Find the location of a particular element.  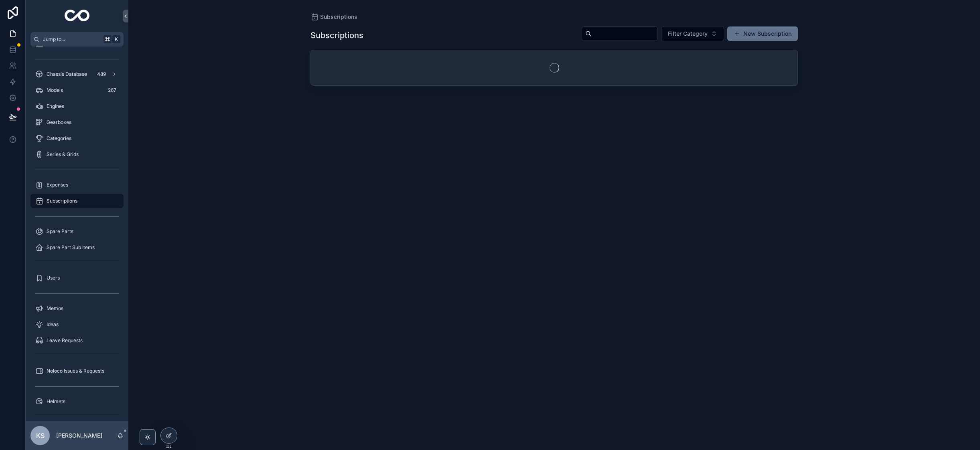

span: Gearboxes is located at coordinates (59, 122).